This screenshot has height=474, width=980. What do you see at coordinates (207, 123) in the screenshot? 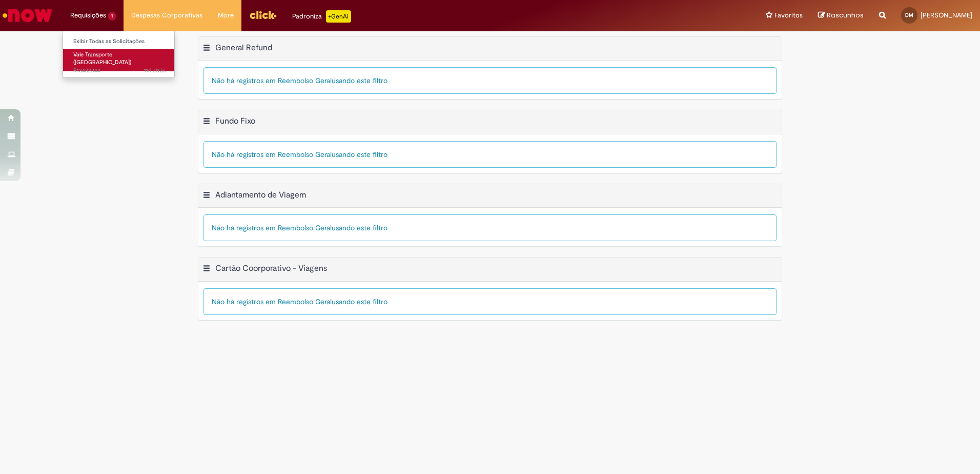
I see `button: Fundo Fixo Menu de contexto` at bounding box center [207, 123].